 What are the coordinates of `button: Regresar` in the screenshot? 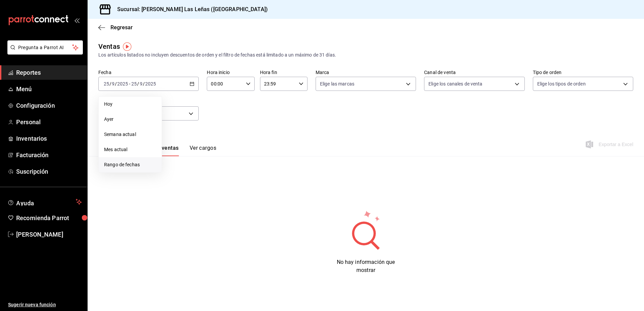 It's located at (115, 27).